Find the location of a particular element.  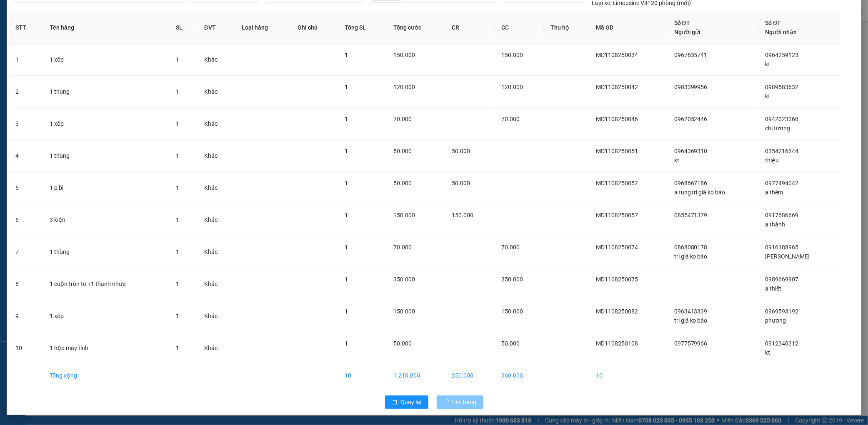

span: MD1108250075 is located at coordinates (616, 280).